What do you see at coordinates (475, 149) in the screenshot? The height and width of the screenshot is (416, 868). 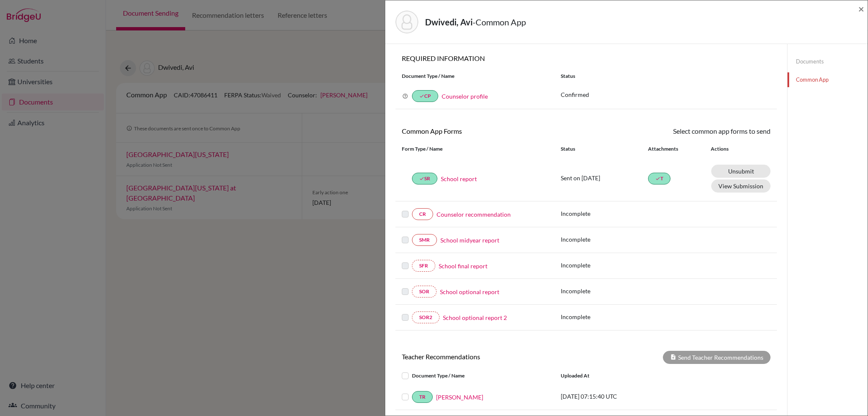 I see `div: Form Type / Name` at bounding box center [475, 149].